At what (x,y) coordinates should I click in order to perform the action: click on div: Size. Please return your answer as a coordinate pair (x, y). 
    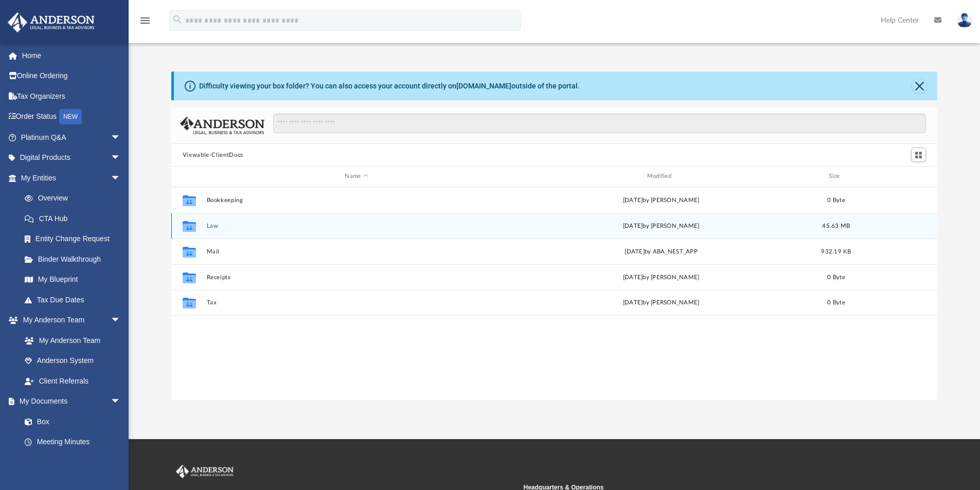
    Looking at the image, I should click on (836, 177).